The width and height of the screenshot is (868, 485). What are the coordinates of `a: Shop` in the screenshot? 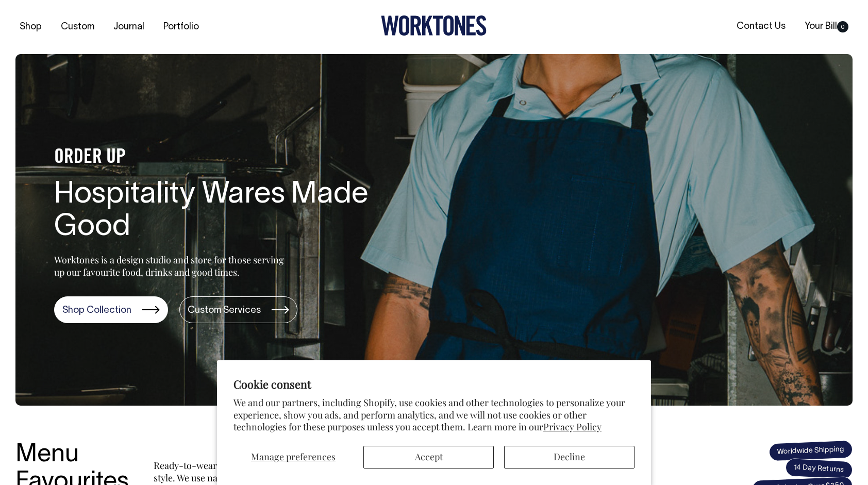 It's located at (31, 27).